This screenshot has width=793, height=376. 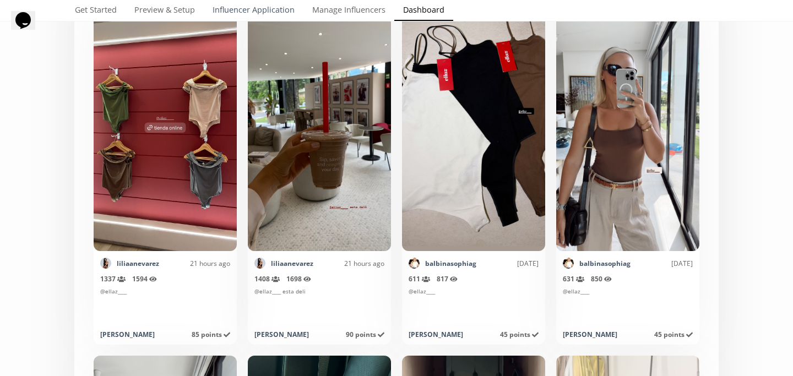 What do you see at coordinates (447, 279) in the screenshot?
I see `span: 817` at bounding box center [447, 279].